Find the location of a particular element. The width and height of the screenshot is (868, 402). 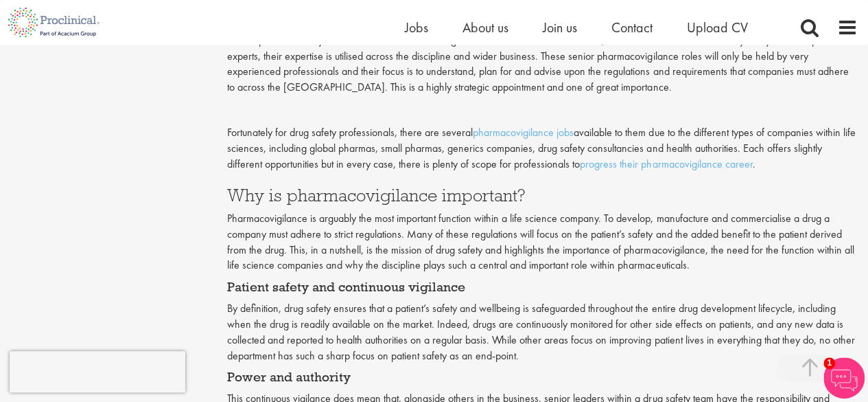

a: Jobs is located at coordinates (417, 27).